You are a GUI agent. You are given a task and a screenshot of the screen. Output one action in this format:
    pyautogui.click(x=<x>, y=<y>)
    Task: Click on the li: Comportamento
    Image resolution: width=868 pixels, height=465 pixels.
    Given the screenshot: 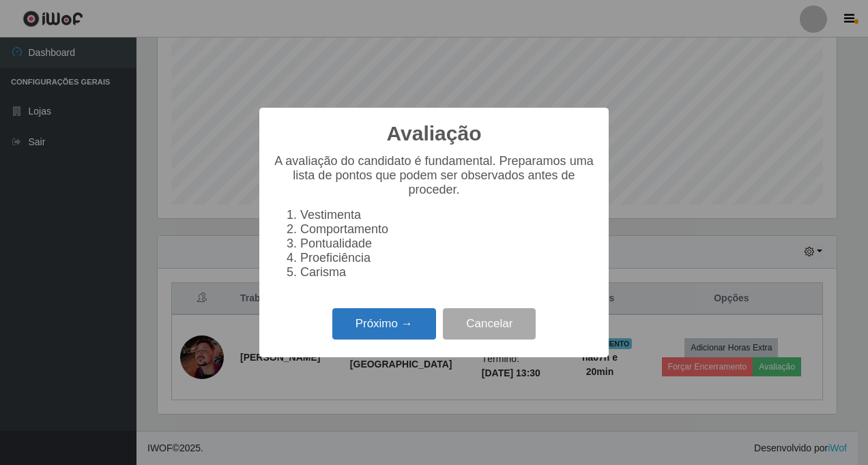 What is the action you would take?
    pyautogui.click(x=447, y=229)
    